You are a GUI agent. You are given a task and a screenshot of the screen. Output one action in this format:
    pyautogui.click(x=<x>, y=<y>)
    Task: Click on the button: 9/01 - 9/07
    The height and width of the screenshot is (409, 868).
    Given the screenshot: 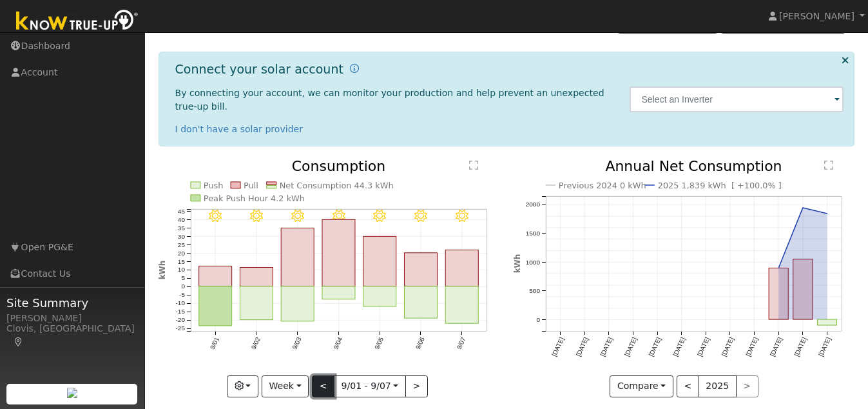 What is the action you would take?
    pyautogui.click(x=370, y=386)
    